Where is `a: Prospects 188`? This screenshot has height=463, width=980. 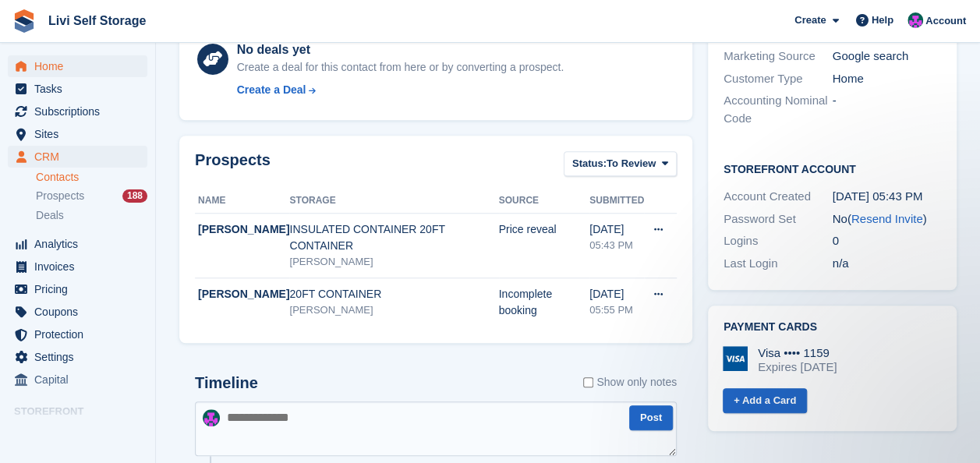 a: Prospects 188 is located at coordinates (91, 195).